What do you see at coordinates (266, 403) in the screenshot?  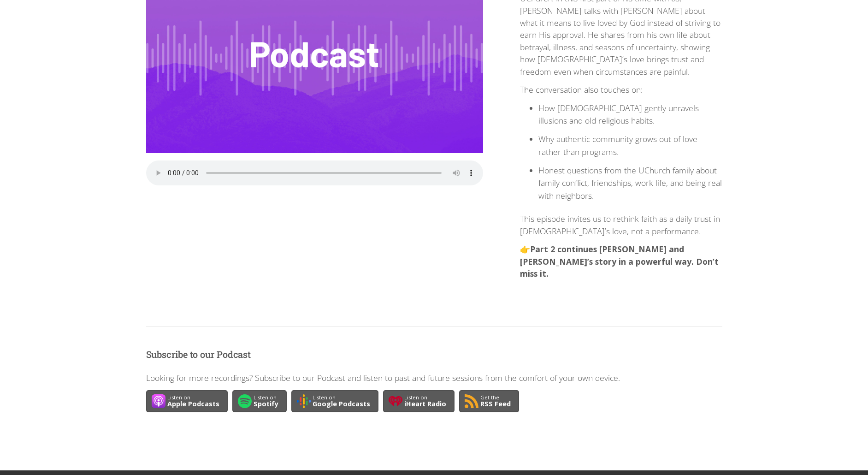 I see `div: Spotify` at bounding box center [266, 403].